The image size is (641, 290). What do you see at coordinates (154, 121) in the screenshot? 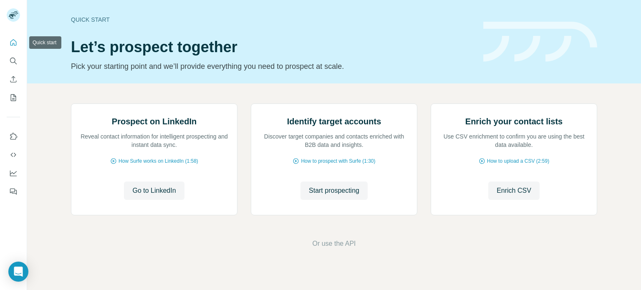
I see `h2: Prospect on LinkedIn` at bounding box center [154, 121].